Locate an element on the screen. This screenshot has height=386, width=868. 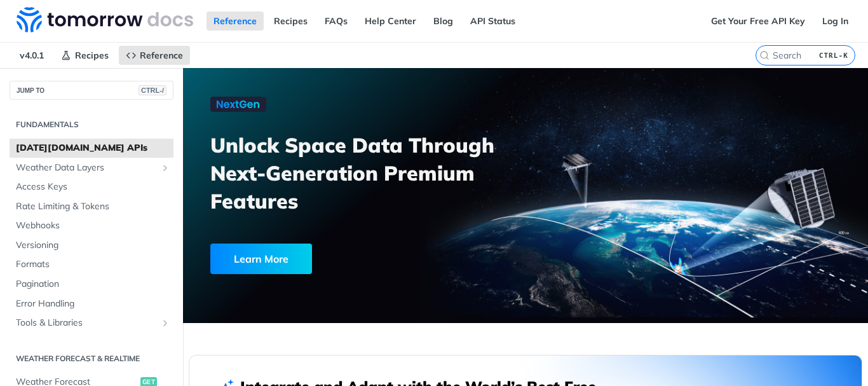
a: Learn More is located at coordinates (342, 258).